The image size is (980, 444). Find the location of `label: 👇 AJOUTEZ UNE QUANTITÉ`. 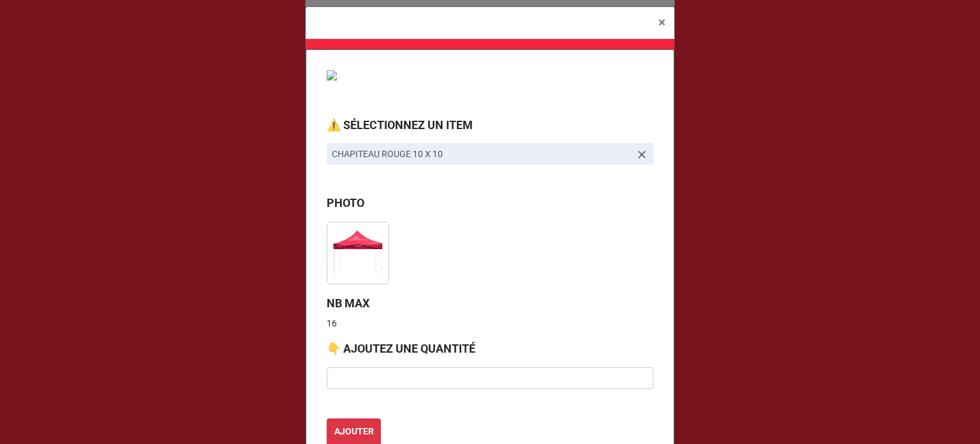

label: 👇 AJOUTEZ UNE QUANTITÉ is located at coordinates (401, 348).